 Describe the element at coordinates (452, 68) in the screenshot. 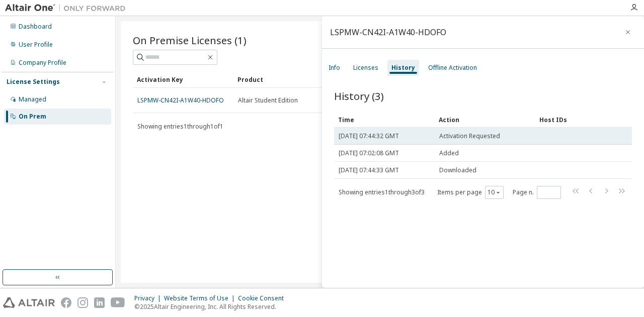

I see `div: Offline Activation` at that location.